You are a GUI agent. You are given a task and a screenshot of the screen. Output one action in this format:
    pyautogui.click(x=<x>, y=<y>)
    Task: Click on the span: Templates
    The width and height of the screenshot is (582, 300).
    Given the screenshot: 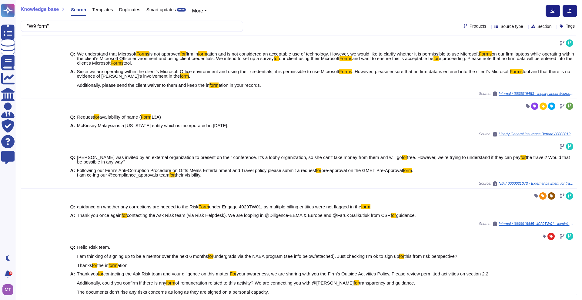 What is the action you would take?
    pyautogui.click(x=103, y=9)
    